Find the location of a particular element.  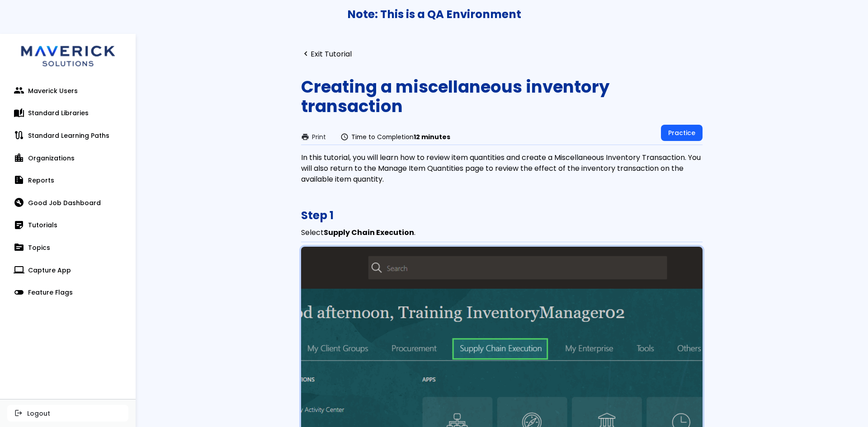

span: navigate_before is located at coordinates (306, 54).